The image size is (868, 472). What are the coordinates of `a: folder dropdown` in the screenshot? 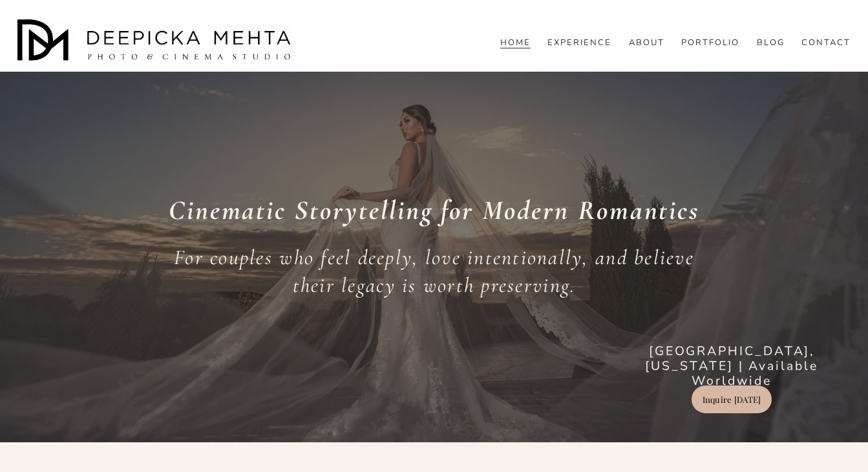 It's located at (770, 43).